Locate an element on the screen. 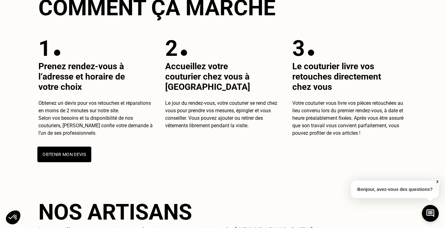 The width and height of the screenshot is (445, 228). span: couturier chez vous à is located at coordinates (207, 77).